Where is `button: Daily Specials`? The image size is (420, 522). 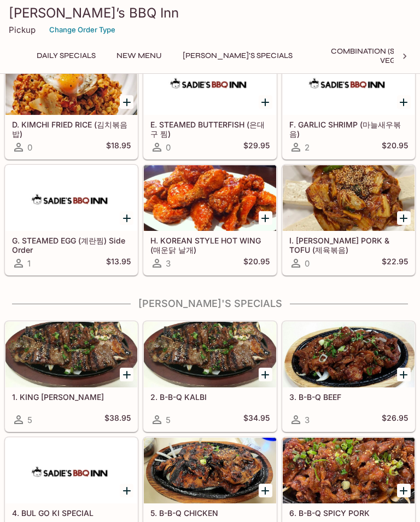
button: Daily Specials is located at coordinates (66, 56).